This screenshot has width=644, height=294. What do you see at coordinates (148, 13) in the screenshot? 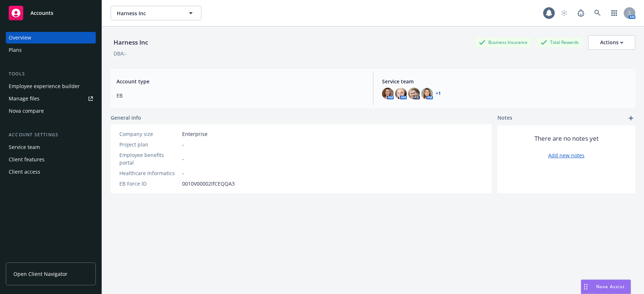
I see `span: Harness Inc` at bounding box center [148, 13].